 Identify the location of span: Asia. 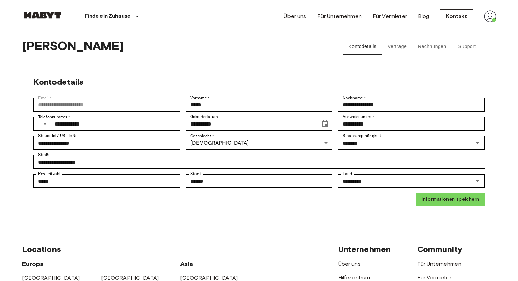
(187, 264).